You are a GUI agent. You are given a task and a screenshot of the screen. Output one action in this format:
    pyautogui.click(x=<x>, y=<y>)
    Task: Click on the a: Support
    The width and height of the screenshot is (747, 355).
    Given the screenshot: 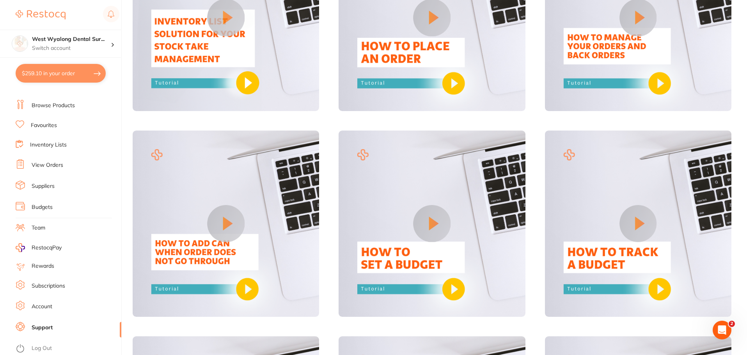 What is the action you would take?
    pyautogui.click(x=42, y=328)
    